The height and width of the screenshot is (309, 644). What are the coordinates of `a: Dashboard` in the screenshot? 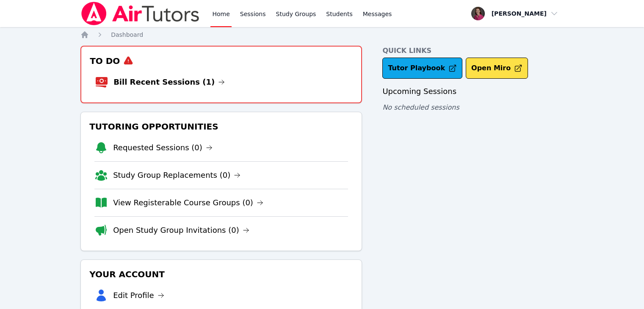 It's located at (127, 34).